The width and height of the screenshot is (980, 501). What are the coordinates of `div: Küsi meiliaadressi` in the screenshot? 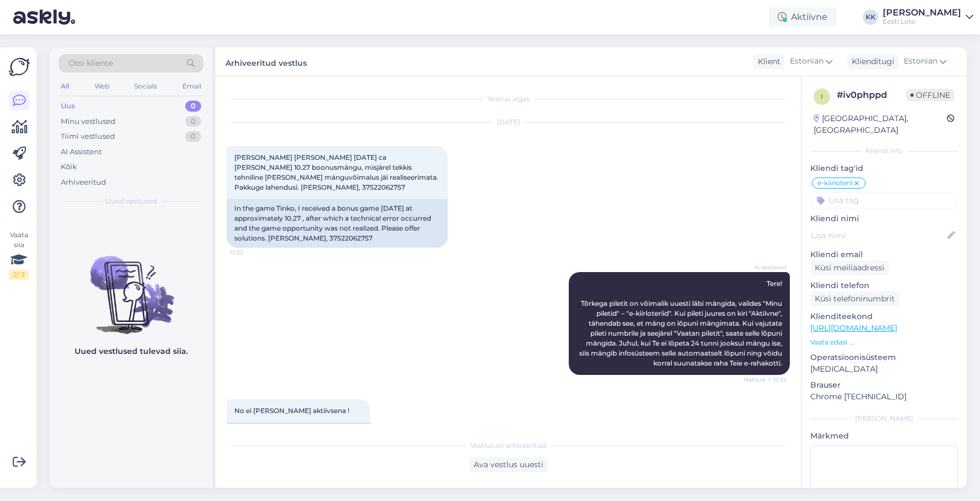 It's located at (849, 268).